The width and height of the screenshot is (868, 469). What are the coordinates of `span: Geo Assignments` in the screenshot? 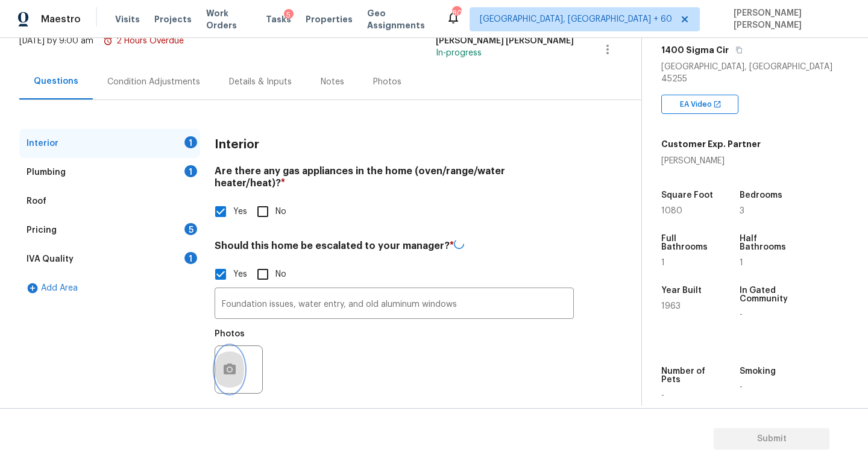 It's located at (399, 19).